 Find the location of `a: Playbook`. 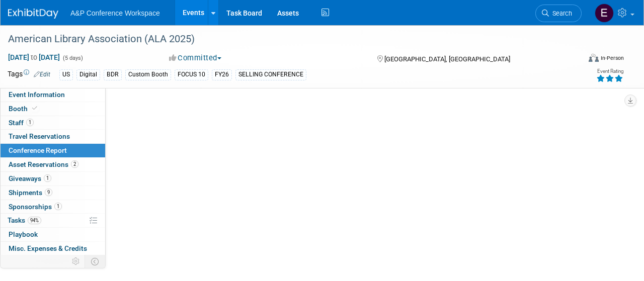

a: Playbook is located at coordinates (53, 234).